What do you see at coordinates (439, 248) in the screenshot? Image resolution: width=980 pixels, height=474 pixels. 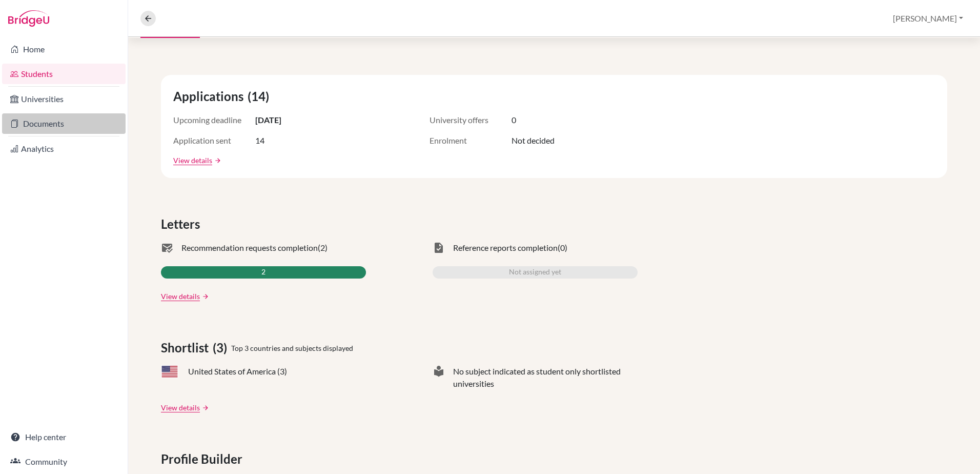 I see `span: task` at bounding box center [439, 248].